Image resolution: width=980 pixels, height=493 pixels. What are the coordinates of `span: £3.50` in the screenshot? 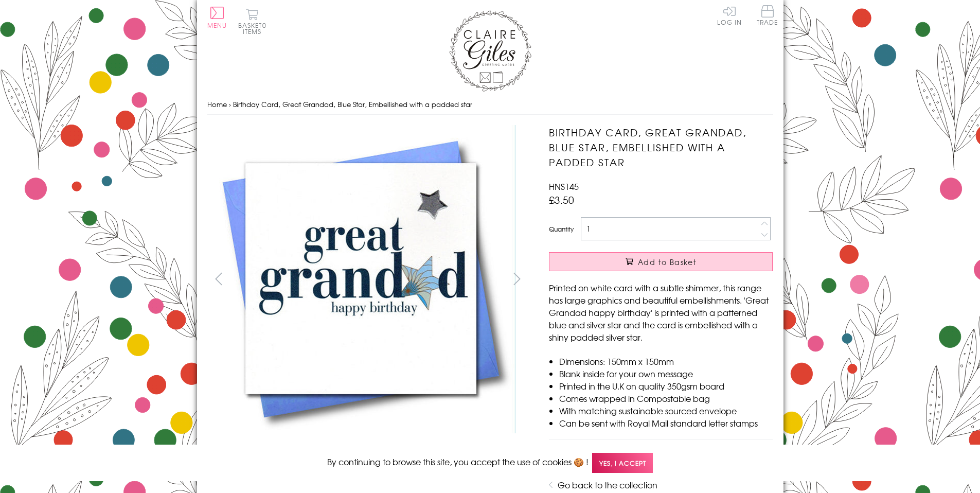 It's located at (561, 200).